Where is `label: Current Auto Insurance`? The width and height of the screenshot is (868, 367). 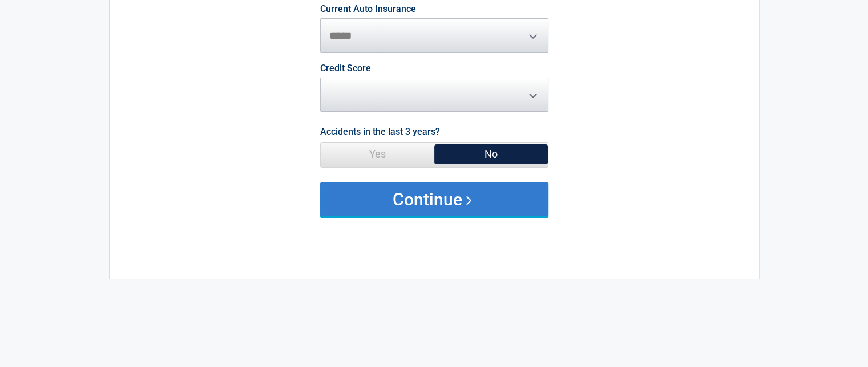
label: Current Auto Insurance is located at coordinates (368, 9).